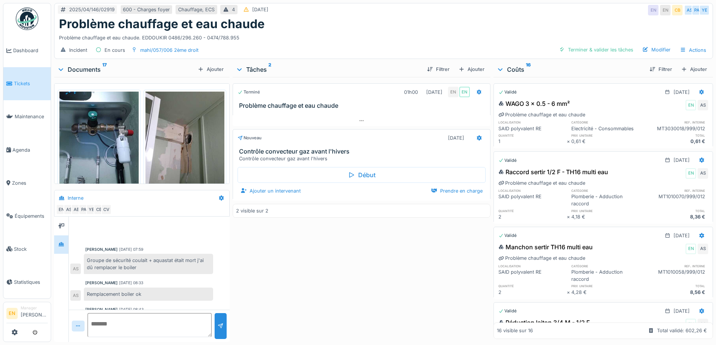  What do you see at coordinates (363, 106) in the screenshot?
I see `h3: Problème chauffage et eau chaude` at bounding box center [363, 106].